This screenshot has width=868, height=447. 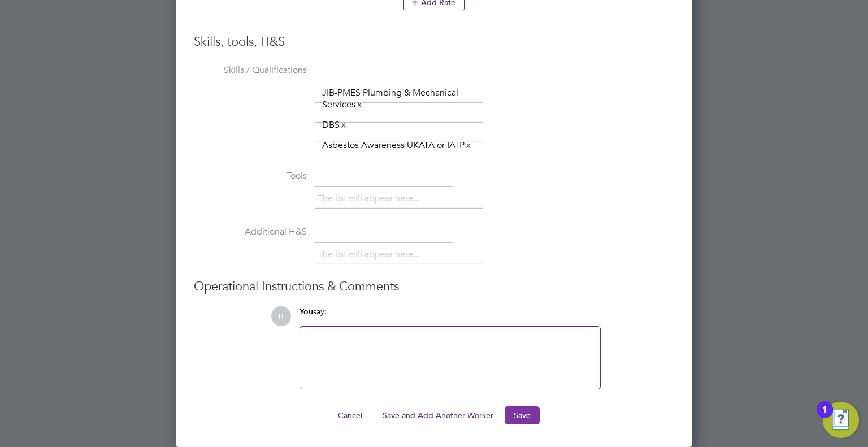 I want to click on span: TF, so click(x=281, y=316).